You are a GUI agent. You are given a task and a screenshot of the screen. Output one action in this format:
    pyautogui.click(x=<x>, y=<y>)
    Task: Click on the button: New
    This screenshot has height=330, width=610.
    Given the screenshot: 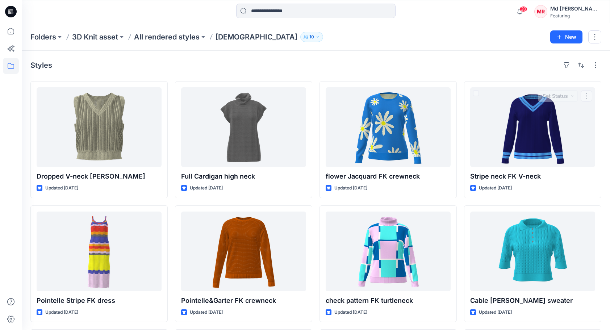 What is the action you would take?
    pyautogui.click(x=566, y=37)
    